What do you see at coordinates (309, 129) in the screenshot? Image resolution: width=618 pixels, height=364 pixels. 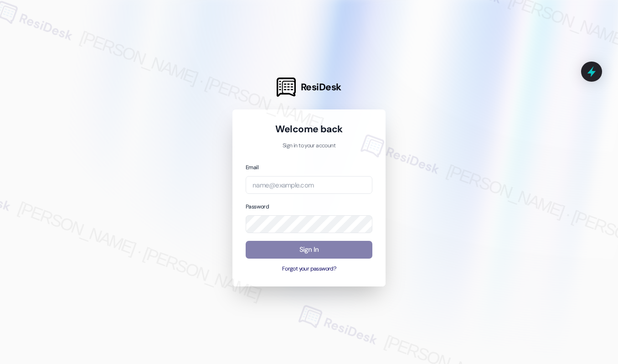 I see `h1: Welcome back` at bounding box center [309, 129].